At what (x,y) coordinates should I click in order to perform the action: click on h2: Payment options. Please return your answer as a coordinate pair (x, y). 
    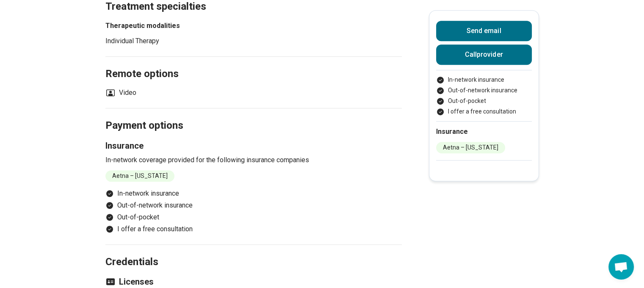
    Looking at the image, I should click on (254, 116).